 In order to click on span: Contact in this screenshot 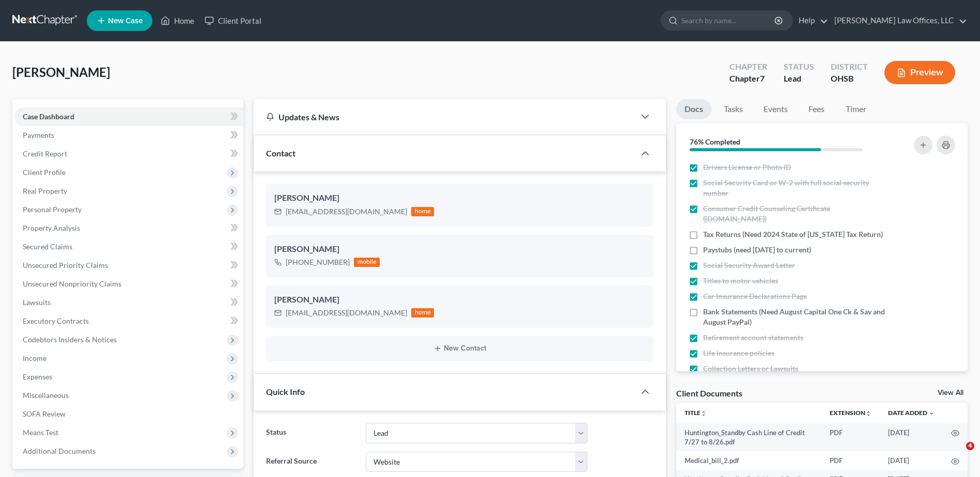, I will do `click(281, 153)`.